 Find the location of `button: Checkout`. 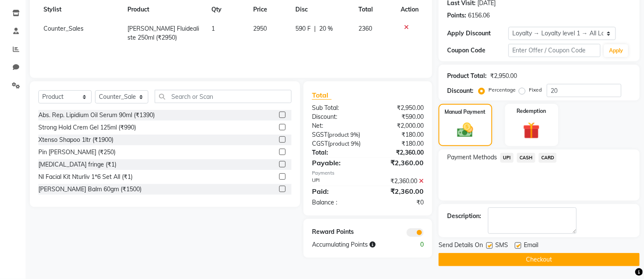

button: Checkout is located at coordinates (539, 260).